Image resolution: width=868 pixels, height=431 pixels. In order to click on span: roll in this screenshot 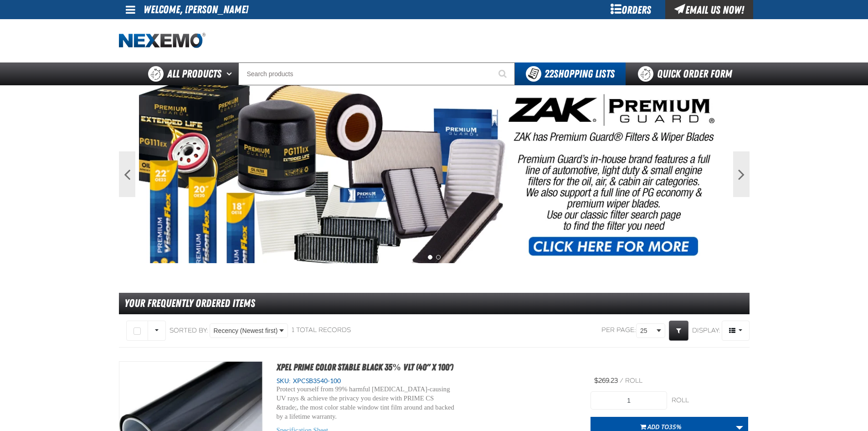, I will do `click(634, 380)`.